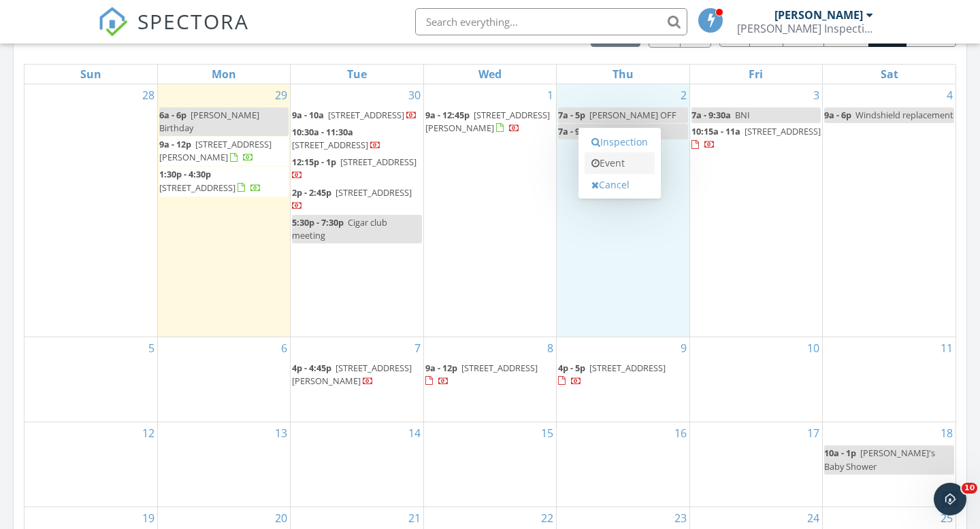 The width and height of the screenshot is (980, 529). What do you see at coordinates (90, 380) in the screenshot?
I see `td: Go to October 5, 2025` at bounding box center [90, 380].